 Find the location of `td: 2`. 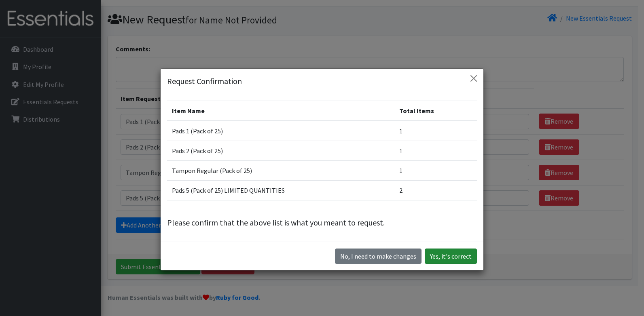

td: 2 is located at coordinates (436, 190).